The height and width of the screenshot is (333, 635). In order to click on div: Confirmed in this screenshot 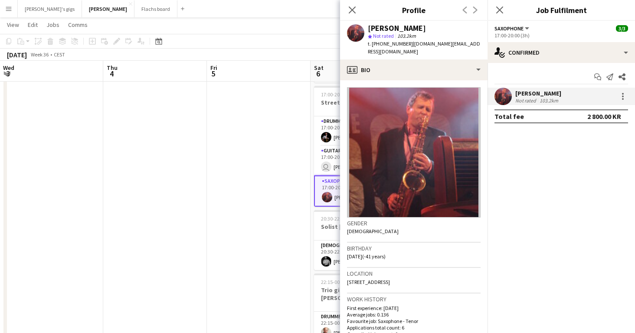, I will do `click(561, 53)`.